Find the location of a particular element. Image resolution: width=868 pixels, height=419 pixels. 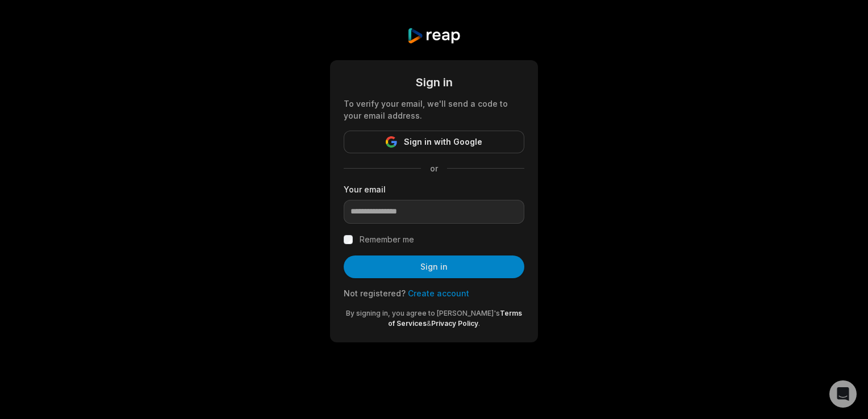

span: or is located at coordinates (434, 168).